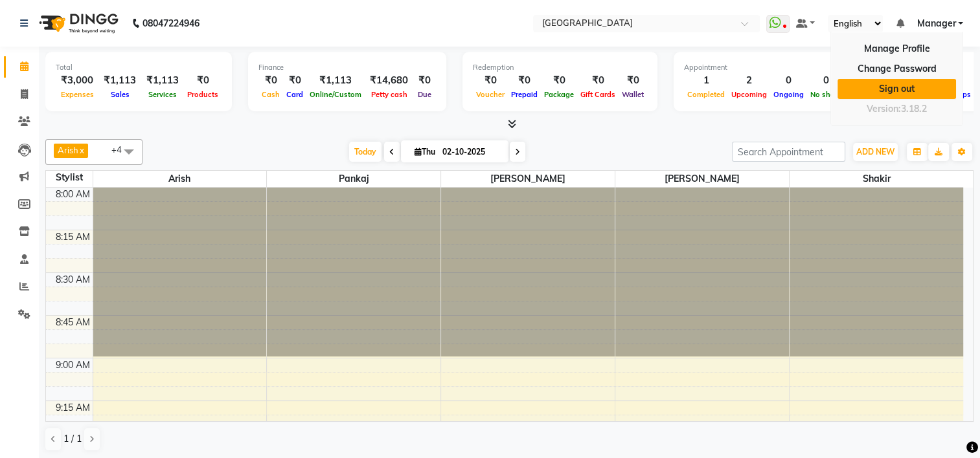 The image size is (980, 458). I want to click on span: Cash, so click(271, 94).